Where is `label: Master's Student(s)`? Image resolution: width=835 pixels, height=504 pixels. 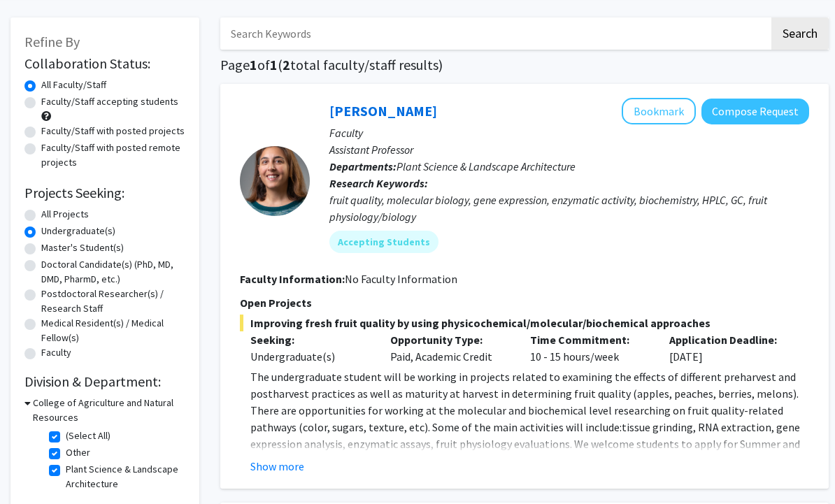 label: Master's Student(s) is located at coordinates (83, 248).